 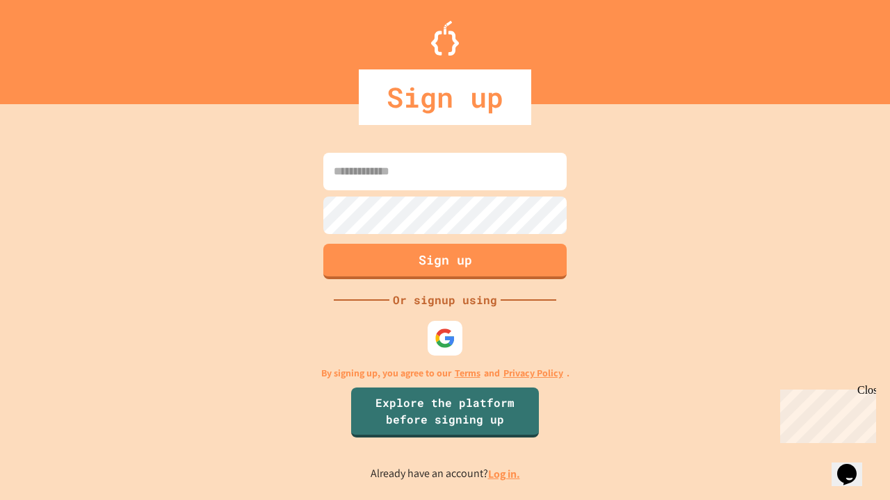 What do you see at coordinates (533, 373) in the screenshot?
I see `a: Privacy Policy` at bounding box center [533, 373].